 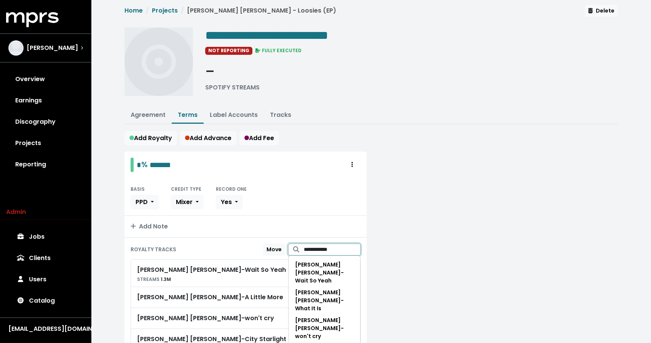 What do you see at coordinates (148, 279) in the screenshot?
I see `span: STREAMS` at bounding box center [148, 279].